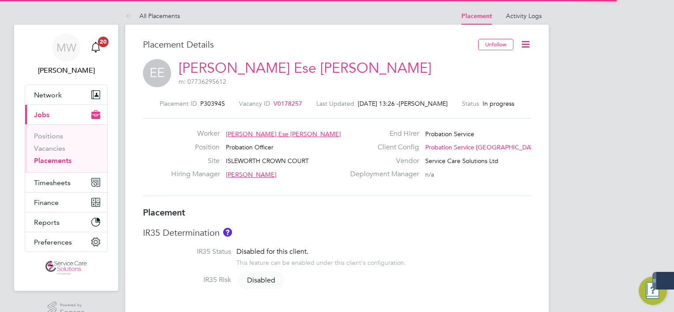 This screenshot has width=674, height=312. What do you see at coordinates (178, 104) in the screenshot?
I see `label: Placement ID` at bounding box center [178, 104].